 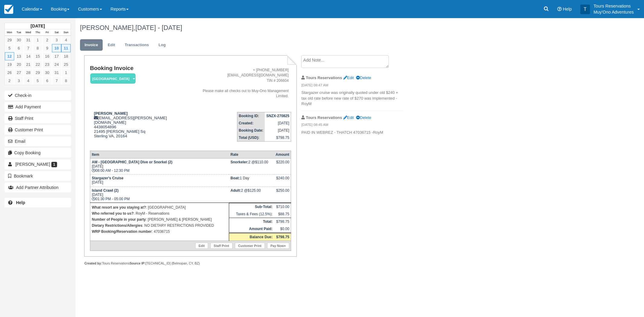 I want to click on td: $710.00, so click(x=282, y=207).